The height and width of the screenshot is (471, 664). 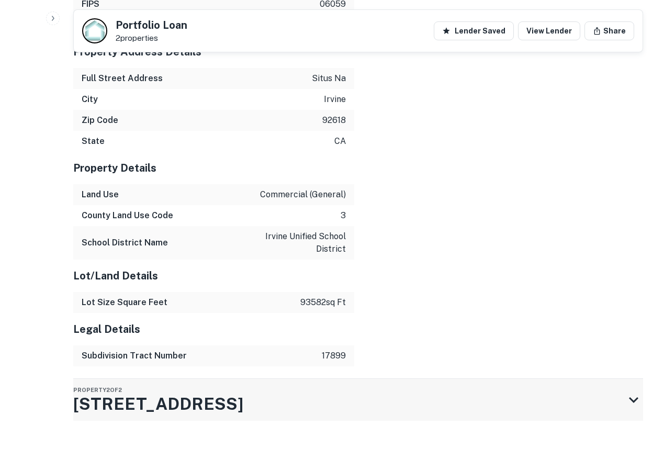 What do you see at coordinates (134, 356) in the screenshot?
I see `h6: Subdivision Tract Number` at bounding box center [134, 356].